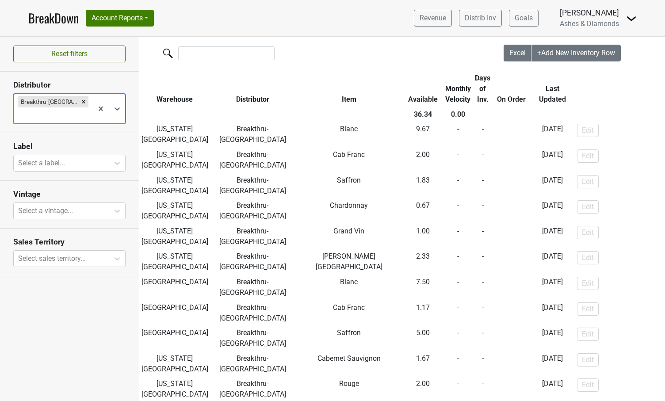 The height and width of the screenshot is (401, 665). What do you see at coordinates (349, 205) in the screenshot?
I see `span: Chardonnay` at bounding box center [349, 205].